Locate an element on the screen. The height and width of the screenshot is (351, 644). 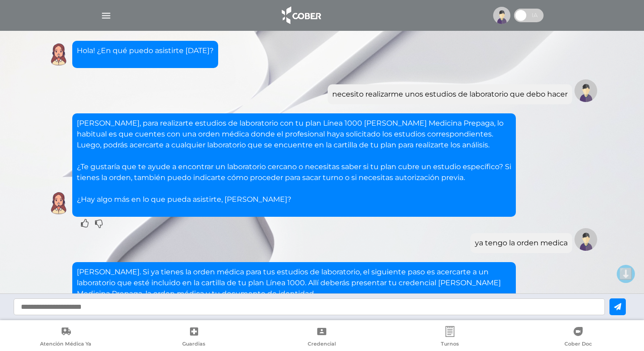
a: Cober Doc is located at coordinates (578, 338).